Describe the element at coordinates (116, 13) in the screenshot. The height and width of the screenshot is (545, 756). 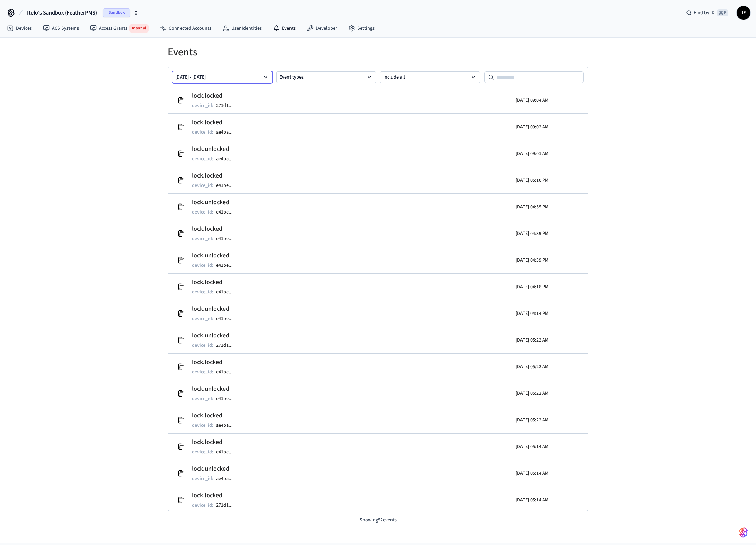
I see `span: Sandbox` at that location.